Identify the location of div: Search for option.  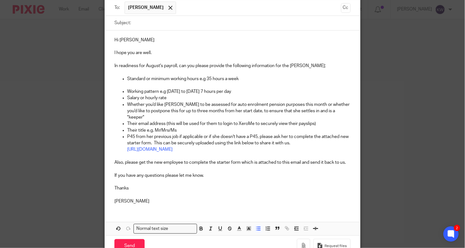
(165, 229).